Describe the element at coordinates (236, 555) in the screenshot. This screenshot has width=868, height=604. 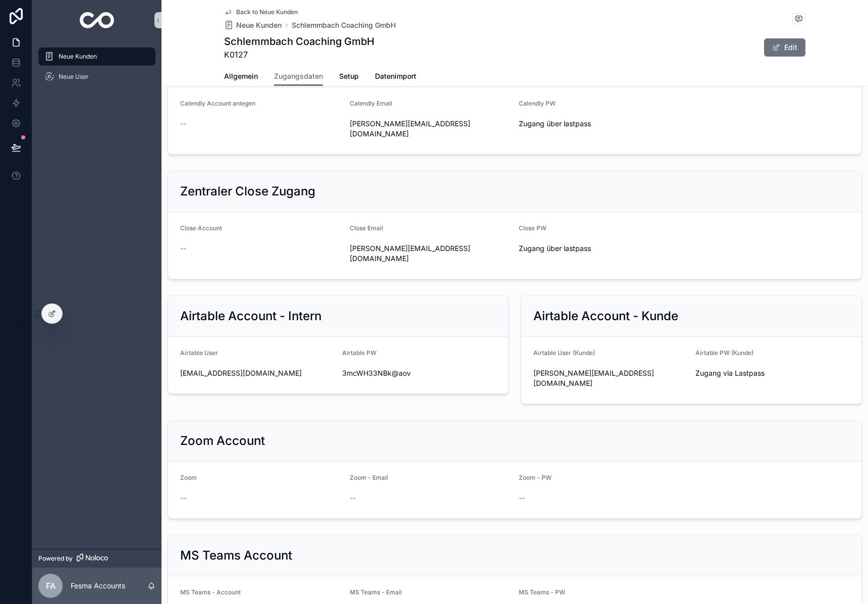
I see `h2: MS Teams Account` at that location.